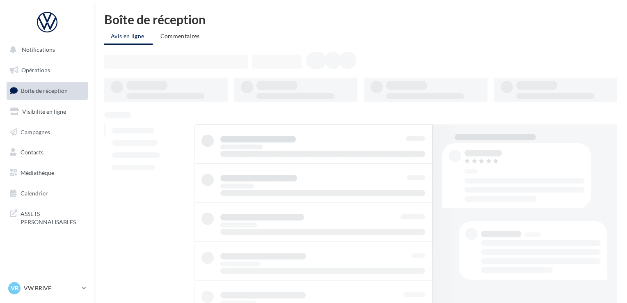 This screenshot has height=303, width=627. Describe the element at coordinates (180, 36) in the screenshot. I see `span: Commentaires` at that location.